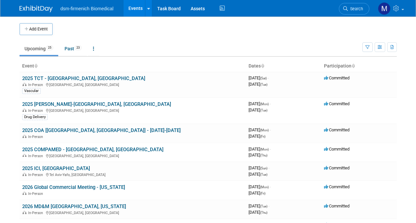  Describe the element at coordinates (354, 9) in the screenshot. I see `a: Search` at that location.